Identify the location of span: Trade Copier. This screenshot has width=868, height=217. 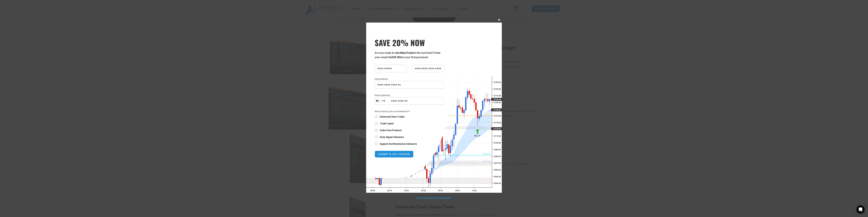
(387, 123).